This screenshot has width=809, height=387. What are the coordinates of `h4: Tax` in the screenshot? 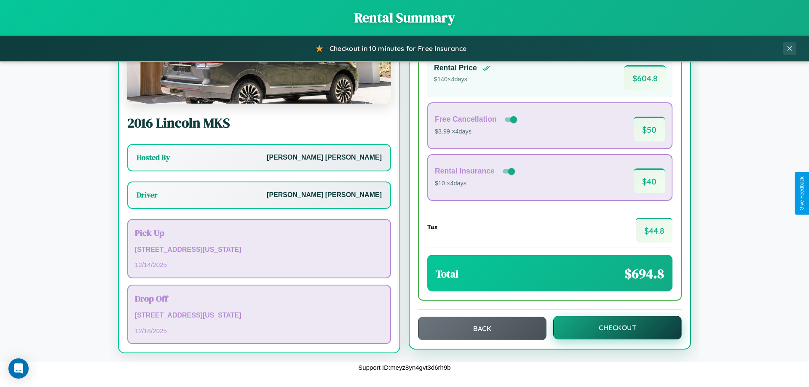 It's located at (432, 227).